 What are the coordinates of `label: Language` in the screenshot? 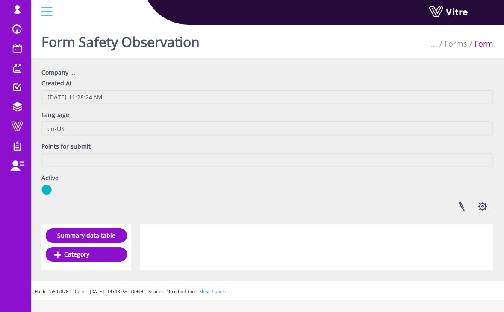 It's located at (55, 115).